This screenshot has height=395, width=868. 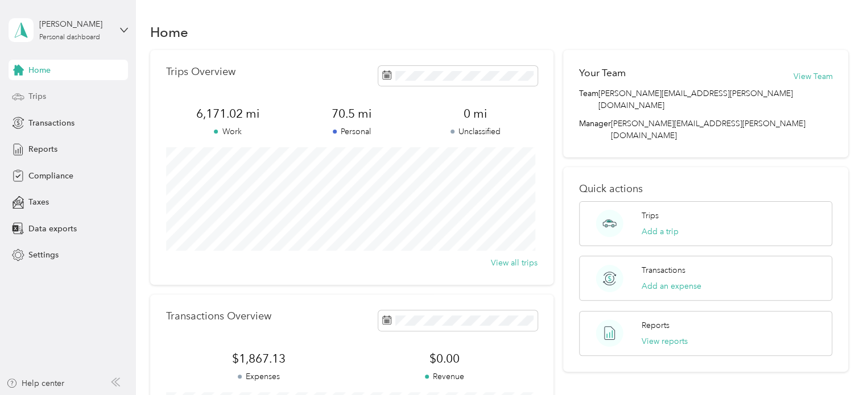 I want to click on span: Settings, so click(x=43, y=255).